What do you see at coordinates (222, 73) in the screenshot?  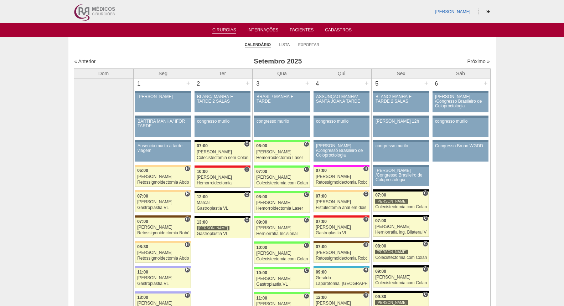 I see `th: Ter` at bounding box center [222, 73].